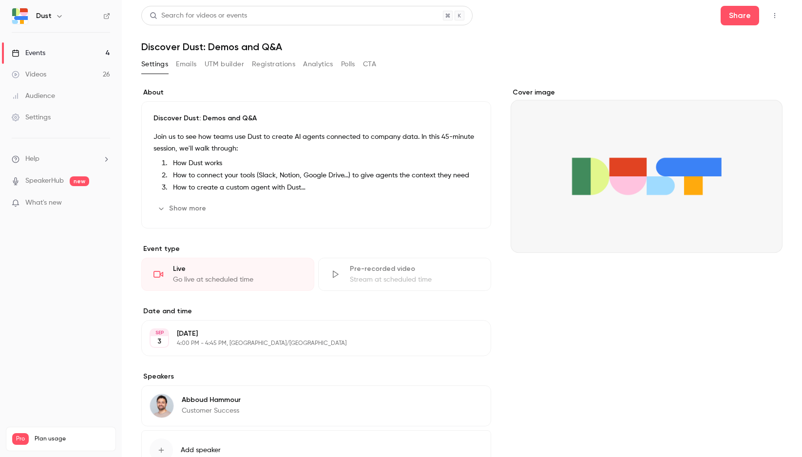  I want to click on p: 3, so click(159, 341).